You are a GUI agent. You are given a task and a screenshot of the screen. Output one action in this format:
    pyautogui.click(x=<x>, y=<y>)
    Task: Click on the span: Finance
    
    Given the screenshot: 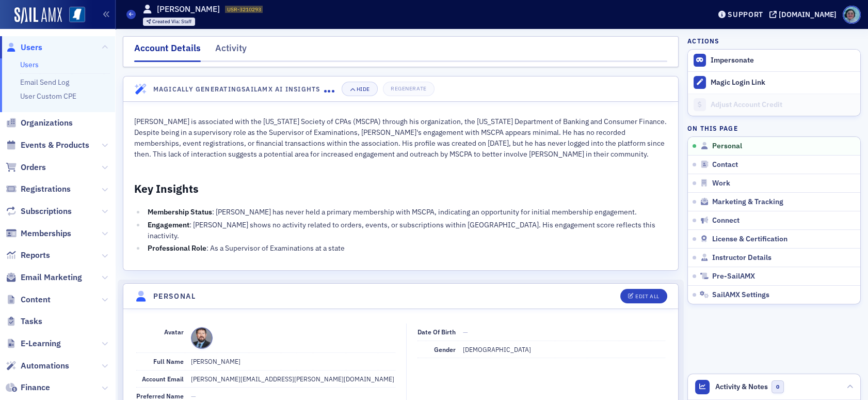 What is the action you would take?
    pyautogui.click(x=35, y=387)
    